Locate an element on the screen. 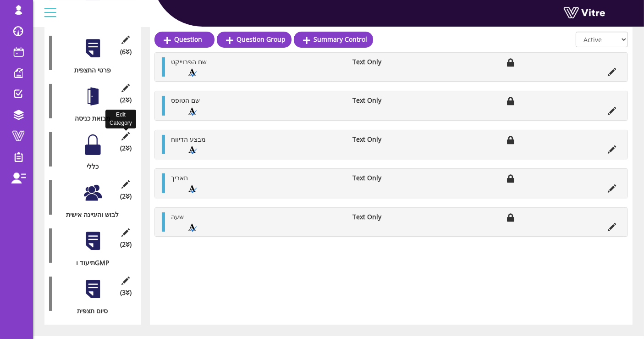 This screenshot has height=339, width=644. a: Summary Control is located at coordinates (333, 39).